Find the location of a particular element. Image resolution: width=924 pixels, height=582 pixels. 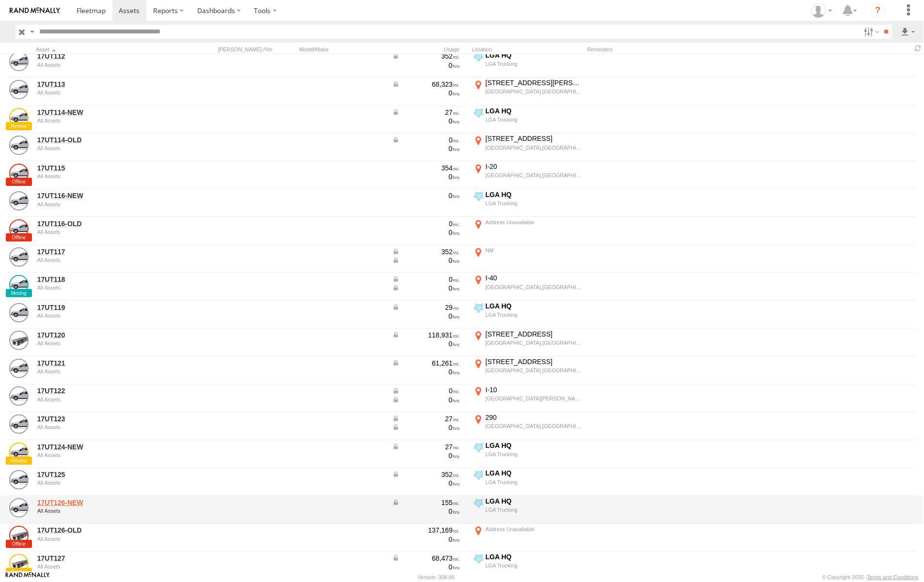

a: 17UT126-OLD is located at coordinates (104, 531).